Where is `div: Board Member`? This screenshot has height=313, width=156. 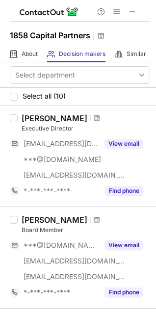 div: Board Member is located at coordinates (86, 230).